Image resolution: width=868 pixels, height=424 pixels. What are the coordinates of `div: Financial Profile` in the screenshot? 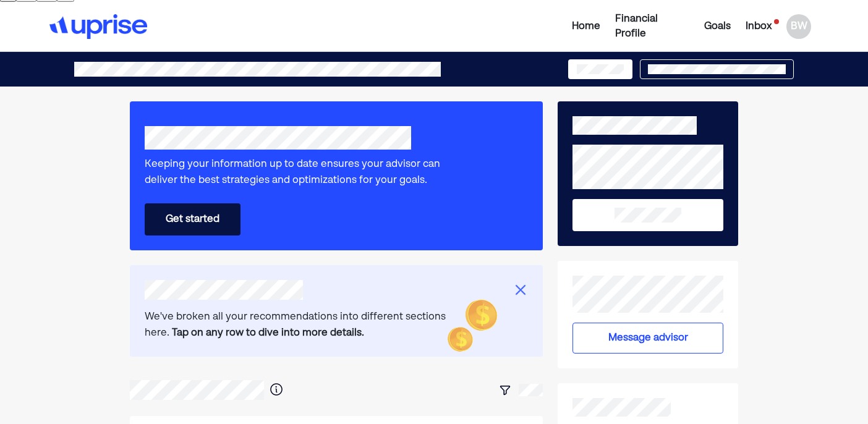 It's located at (652, 27).